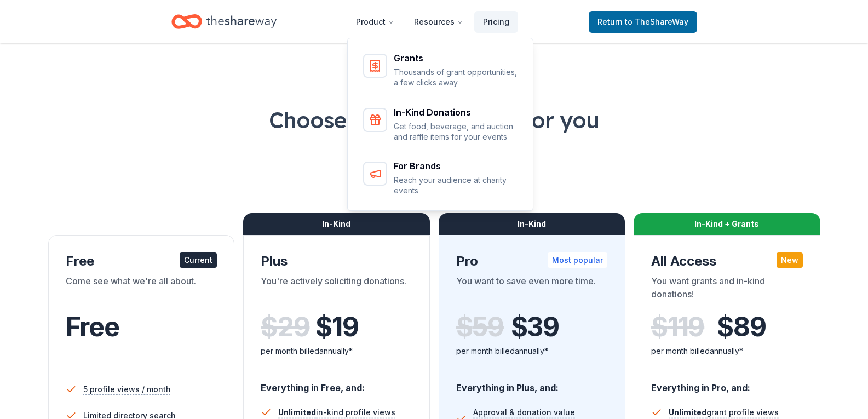 The image size is (868, 419). What do you see at coordinates (93, 327) in the screenshot?
I see `span: Free` at bounding box center [93, 327].